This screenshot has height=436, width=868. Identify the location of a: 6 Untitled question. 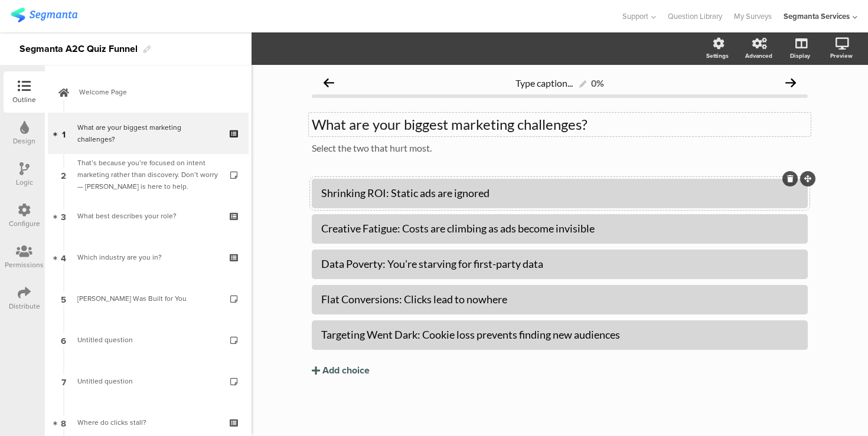
(148, 340).